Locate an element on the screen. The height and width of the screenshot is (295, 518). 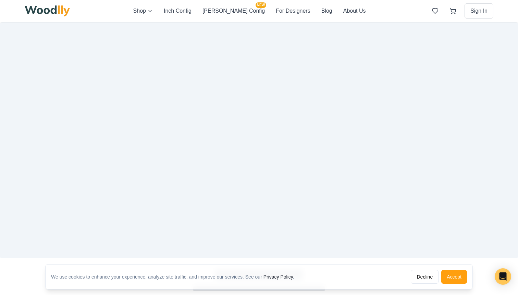
button: Shop is located at coordinates (143, 11).